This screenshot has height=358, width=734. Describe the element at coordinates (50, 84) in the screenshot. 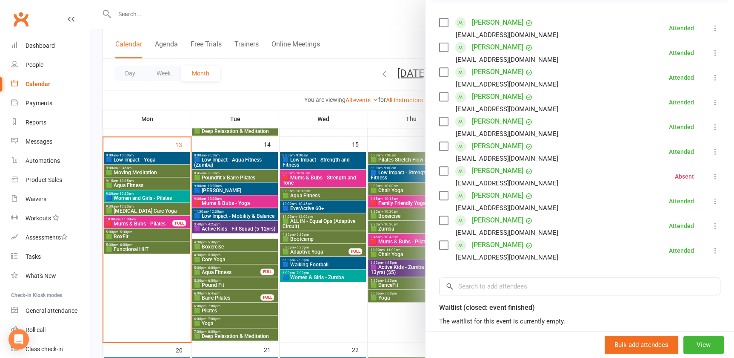

I see `a: Calendar` at that location.